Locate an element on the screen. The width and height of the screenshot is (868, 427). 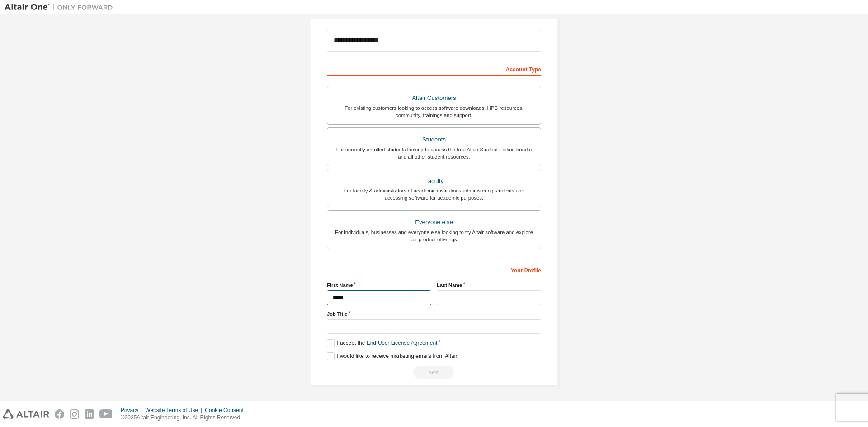
p: © 2025 Altair Engineering, Inc. All Rights Reserved. is located at coordinates (185, 418).